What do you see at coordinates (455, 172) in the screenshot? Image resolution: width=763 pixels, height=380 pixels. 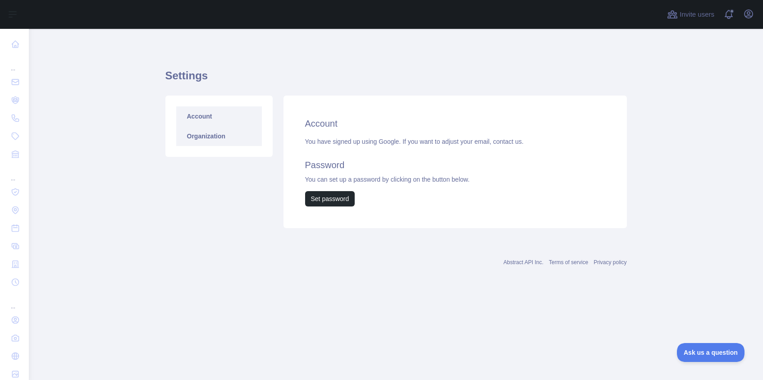 I see `div: You have signed up using Google. If you want to adjust your email, You can set up a password by c...` at bounding box center [455, 172].